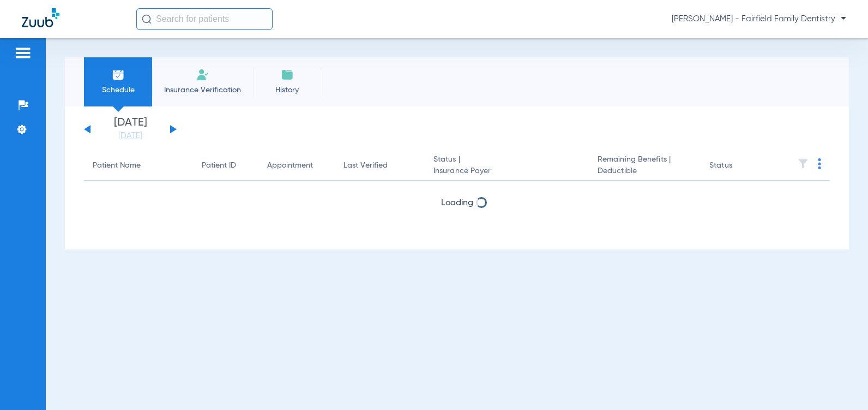 The width and height of the screenshot is (868, 410). I want to click on span: Insurance Verification, so click(203, 90).